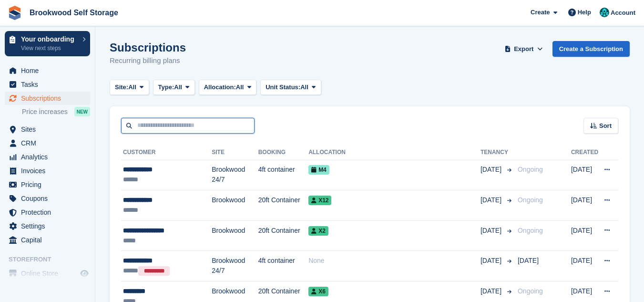 Image resolution: width=644 pixels, height=302 pixels. What do you see at coordinates (319, 170) in the screenshot?
I see `span: M4` at bounding box center [319, 170].